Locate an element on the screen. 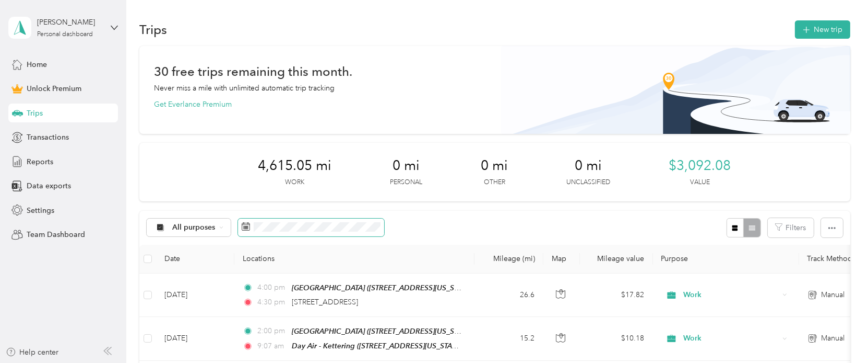 The image size is (868, 363). span: 4:30 pm is located at coordinates (272, 302).